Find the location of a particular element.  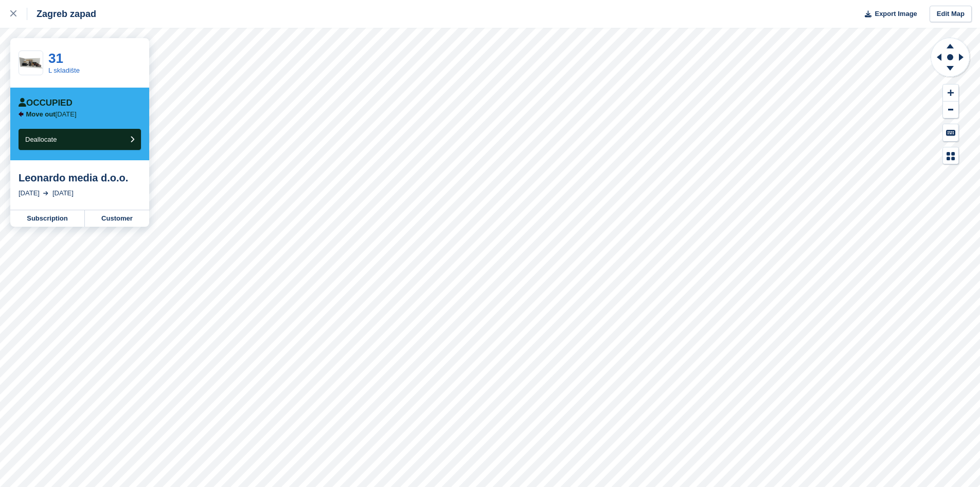

a: 31 is located at coordinates (55, 58).